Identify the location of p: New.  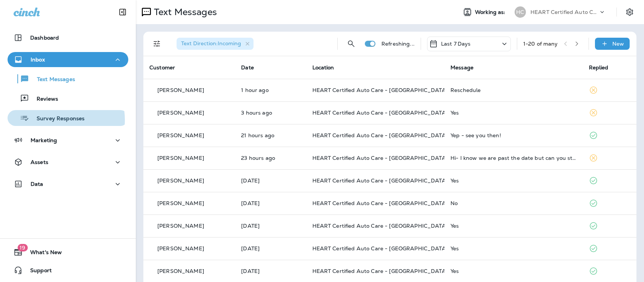
(618, 43).